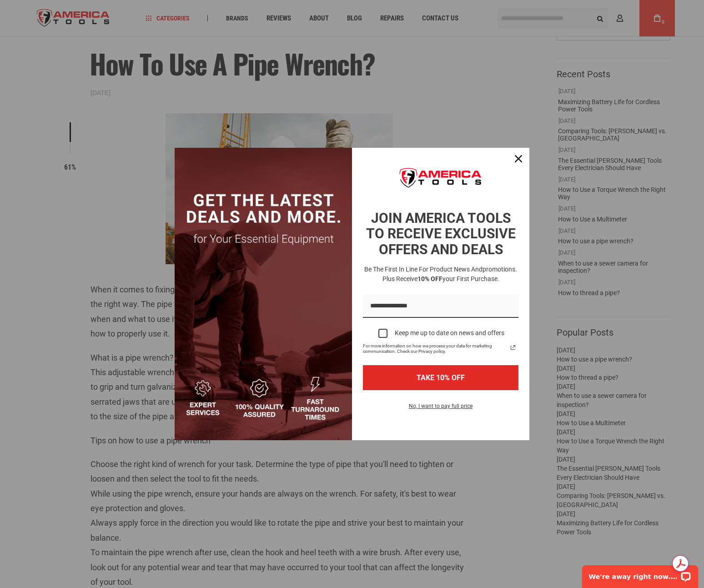 The height and width of the screenshot is (588, 704). Describe the element at coordinates (450, 333) in the screenshot. I see `div: Keep me up to date on news and offers` at that location.